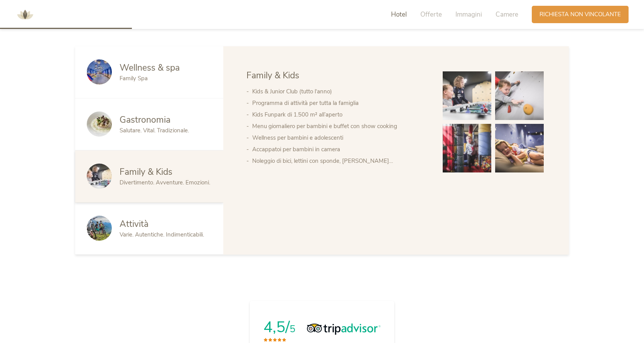  Describe the element at coordinates (340, 138) in the screenshot. I see `li: Wellness per bambini e adolescenti` at that location.